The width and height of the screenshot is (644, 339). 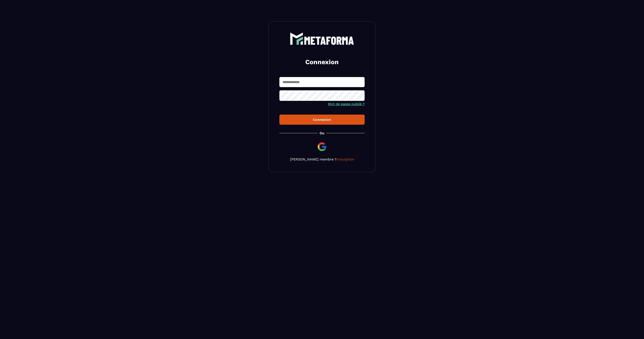 I want to click on button: Connexion, so click(x=322, y=119).